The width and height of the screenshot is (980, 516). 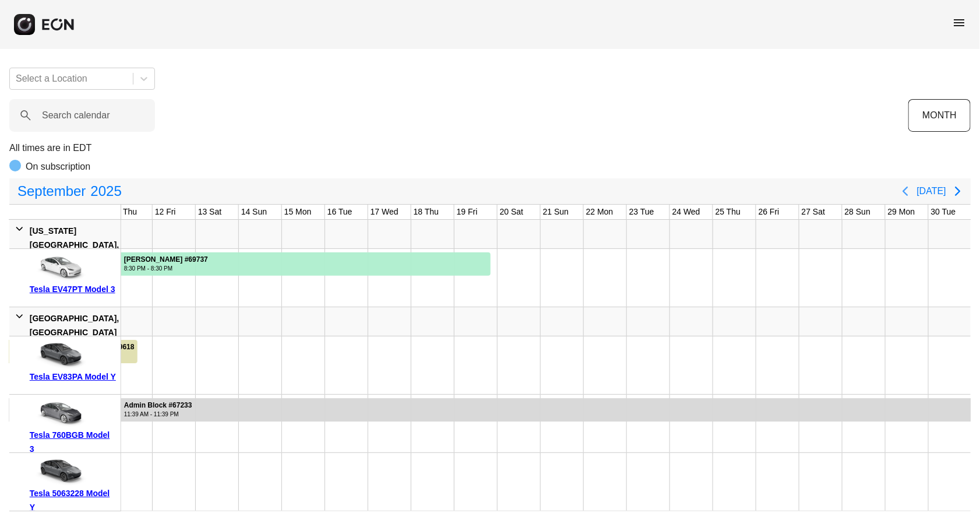 What do you see at coordinates (58, 167) in the screenshot?
I see `p: On subscription` at bounding box center [58, 167].